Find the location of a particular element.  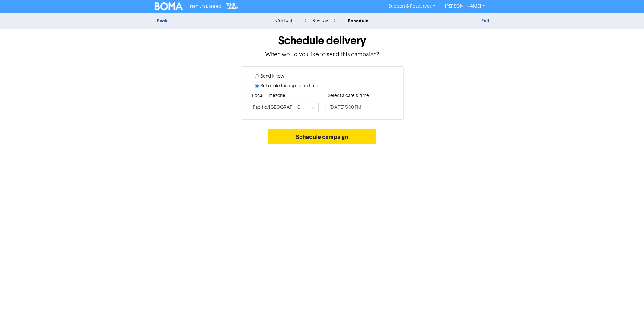

a: Support & Resources is located at coordinates (412, 6).